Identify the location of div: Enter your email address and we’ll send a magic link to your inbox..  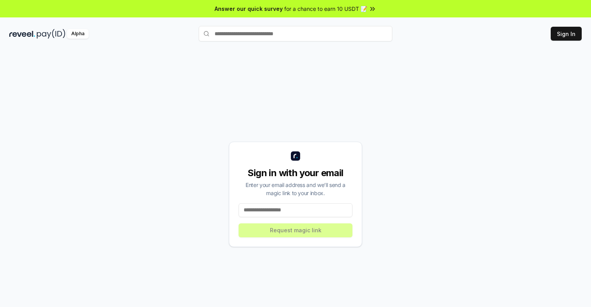
(296, 189).